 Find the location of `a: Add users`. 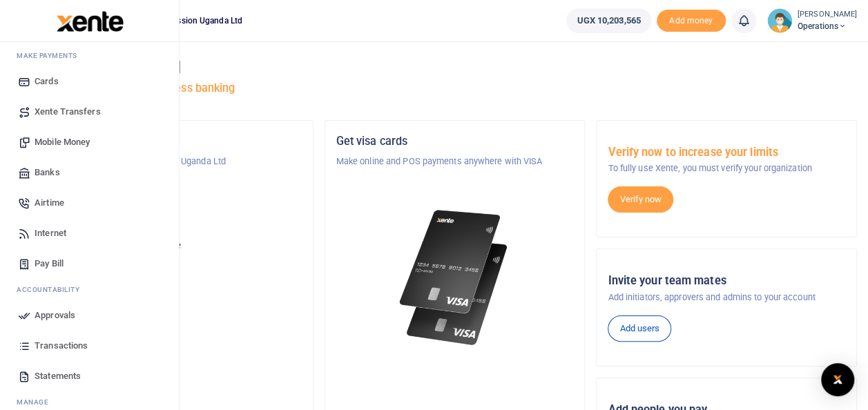

a: Add users is located at coordinates (640, 328).